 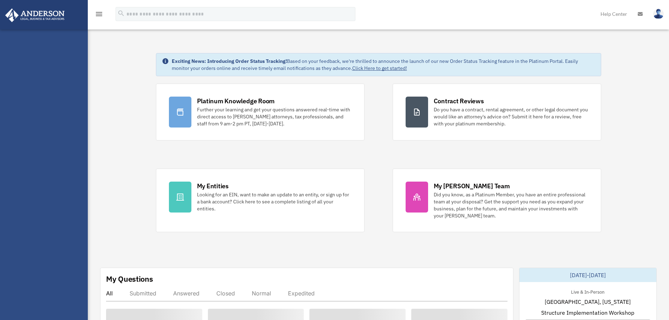 I want to click on div: Do you have a contract, rental agreement, or other legal document you would like an attorney's ad..., so click(x=511, y=117).